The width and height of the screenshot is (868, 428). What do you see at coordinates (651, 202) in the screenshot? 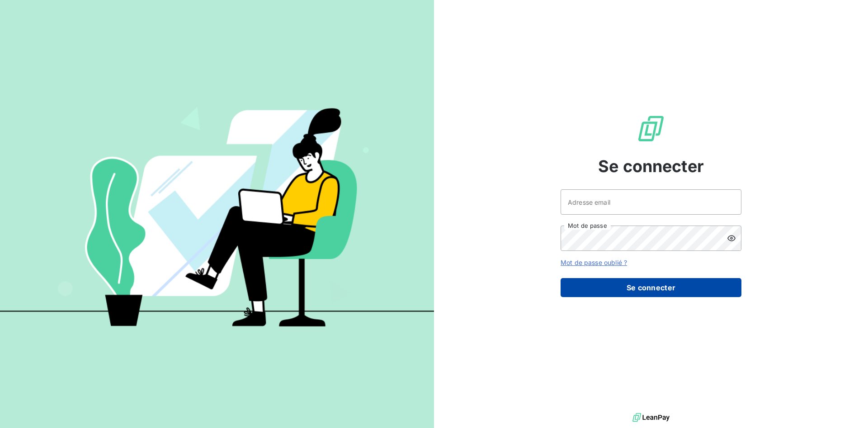
I see `input: placeholder` at bounding box center [651, 202].